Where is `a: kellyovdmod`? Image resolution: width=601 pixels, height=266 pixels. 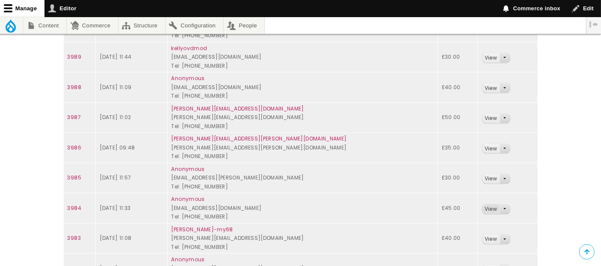 a: kellyovdmod is located at coordinates (190, 48).